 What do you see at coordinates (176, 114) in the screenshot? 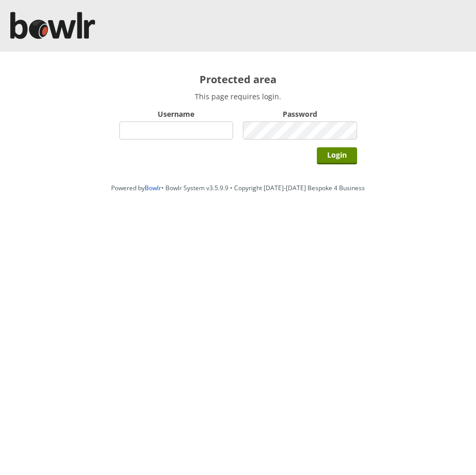
I see `label: Username` at bounding box center [176, 114].